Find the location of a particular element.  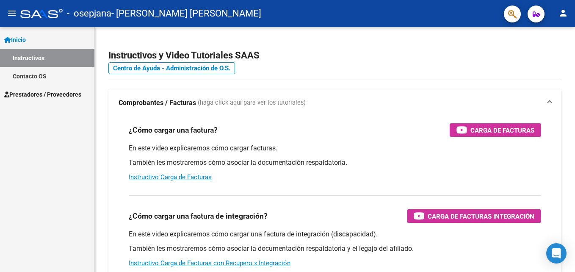

h2: Instructivos y Video Tutoriales SAAS is located at coordinates (335, 55).